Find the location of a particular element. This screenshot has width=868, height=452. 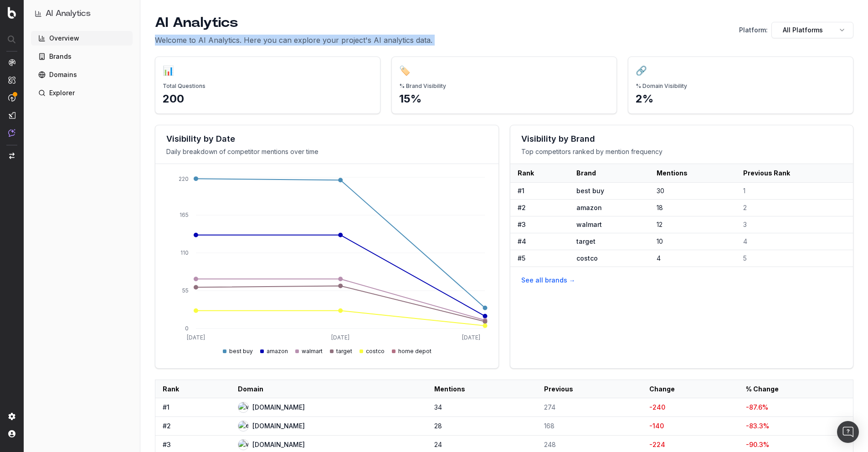

span: target is located at coordinates (586, 241).